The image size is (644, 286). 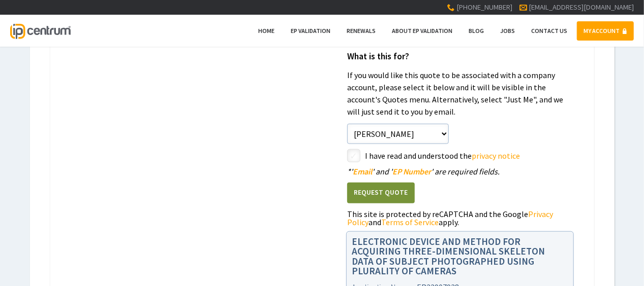 What do you see at coordinates (40, 31) in the screenshot?
I see `a: IP Centrum` at bounding box center [40, 31].